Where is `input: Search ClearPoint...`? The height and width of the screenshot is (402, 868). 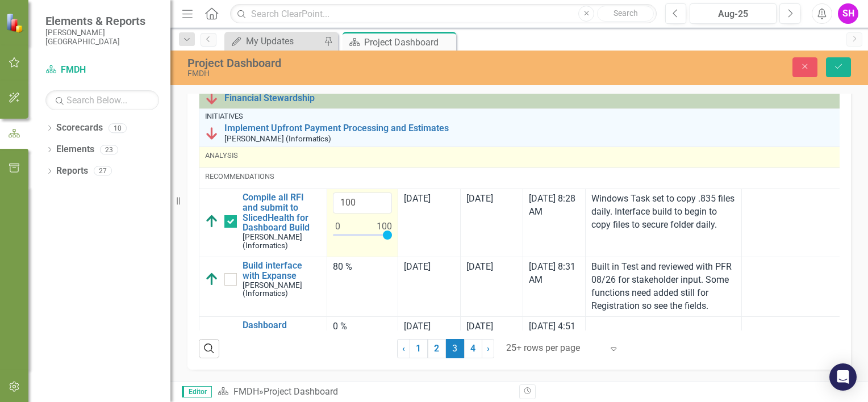
input: Search ClearPoint... is located at coordinates (442, 14).